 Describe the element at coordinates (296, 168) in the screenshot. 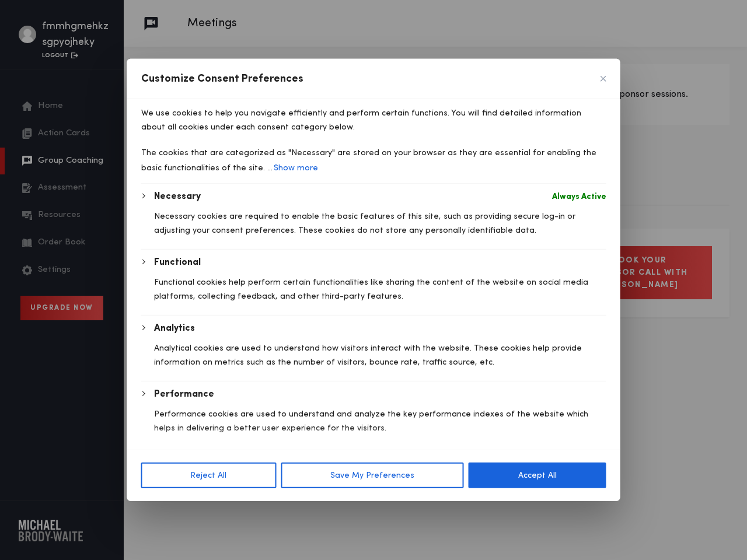

I see `button: Show more` at that location.